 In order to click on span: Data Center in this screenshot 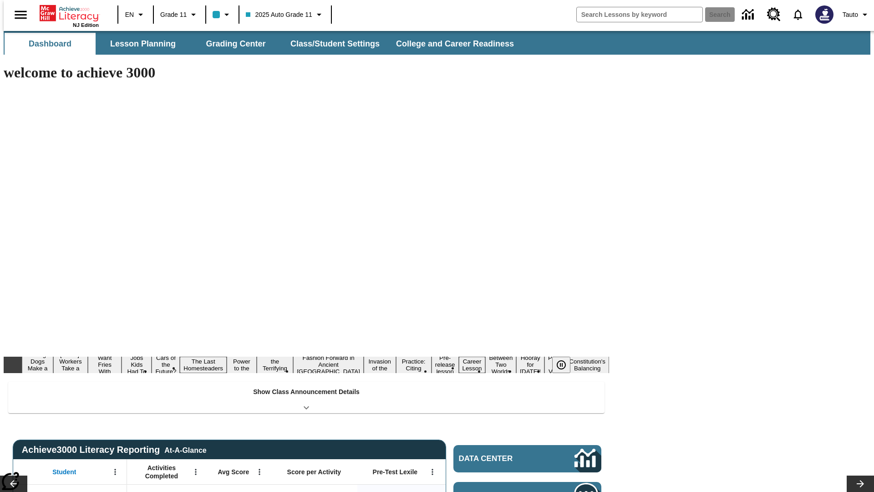, I will do `click(501, 458)`.